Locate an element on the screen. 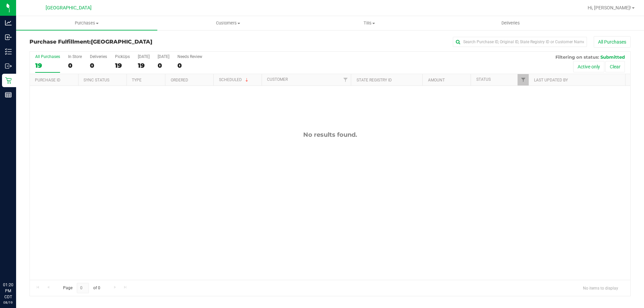 The image size is (644, 308). a: Ordered is located at coordinates (179, 80).